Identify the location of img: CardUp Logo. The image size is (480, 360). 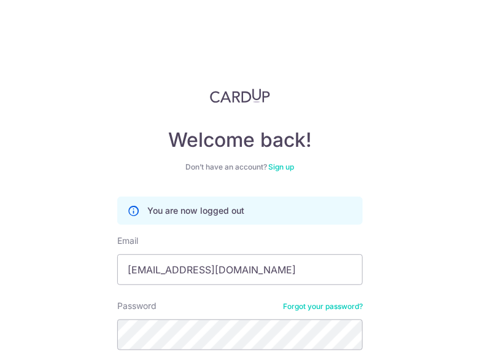
(240, 96).